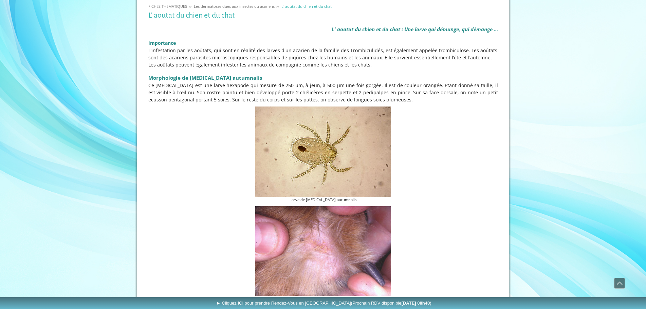 This screenshot has width=646, height=309. Describe the element at coordinates (619, 283) in the screenshot. I see `span: Défiler vers le haut` at that location.